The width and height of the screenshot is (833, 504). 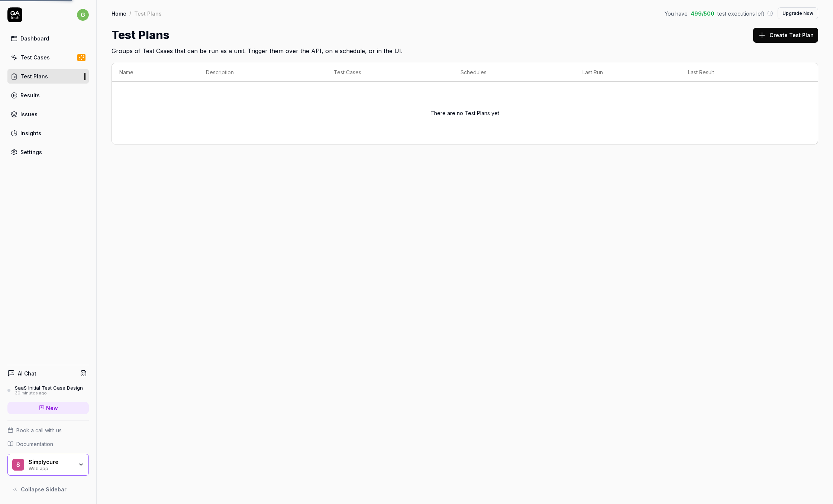 What do you see at coordinates (48, 57) in the screenshot?
I see `a: Test Cases` at bounding box center [48, 57].